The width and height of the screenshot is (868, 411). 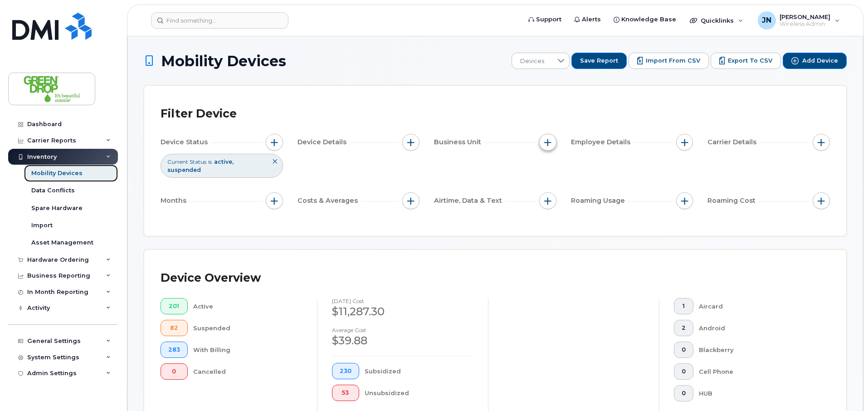 What do you see at coordinates (402, 312) in the screenshot?
I see `div: $11,287.30` at bounding box center [402, 312].